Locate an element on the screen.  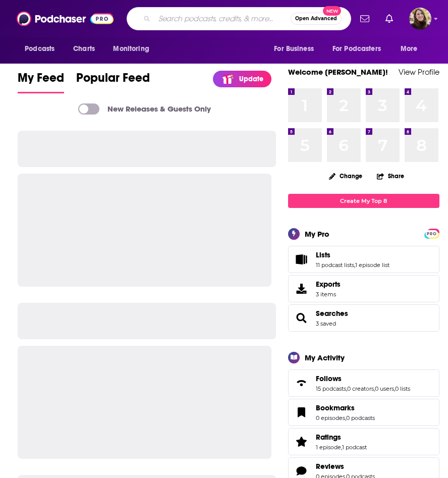
a: 3 saved is located at coordinates (326, 324).